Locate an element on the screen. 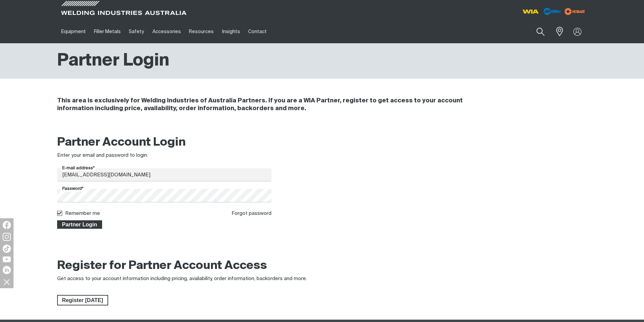  h1: Partner Login is located at coordinates (113, 61).